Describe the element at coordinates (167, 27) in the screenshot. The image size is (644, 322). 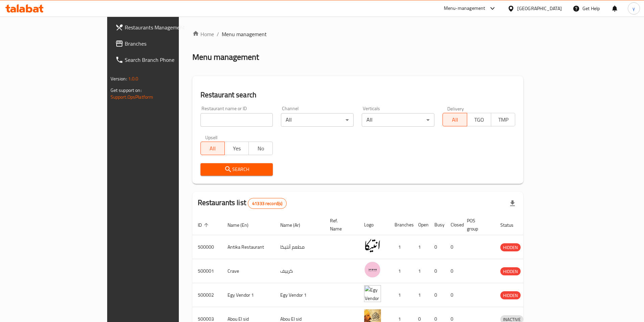
I see `span: Restaurants Management` at that location.